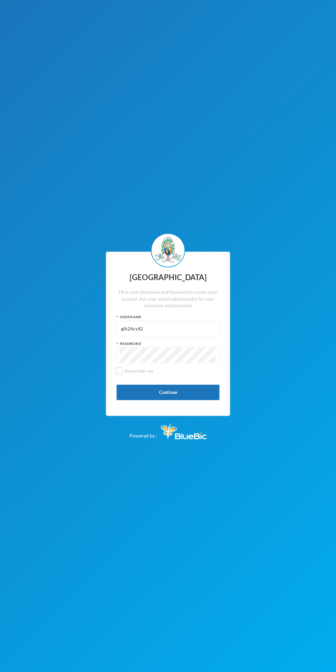 This screenshot has width=336, height=672. I want to click on div: Powered by :, so click(168, 429).